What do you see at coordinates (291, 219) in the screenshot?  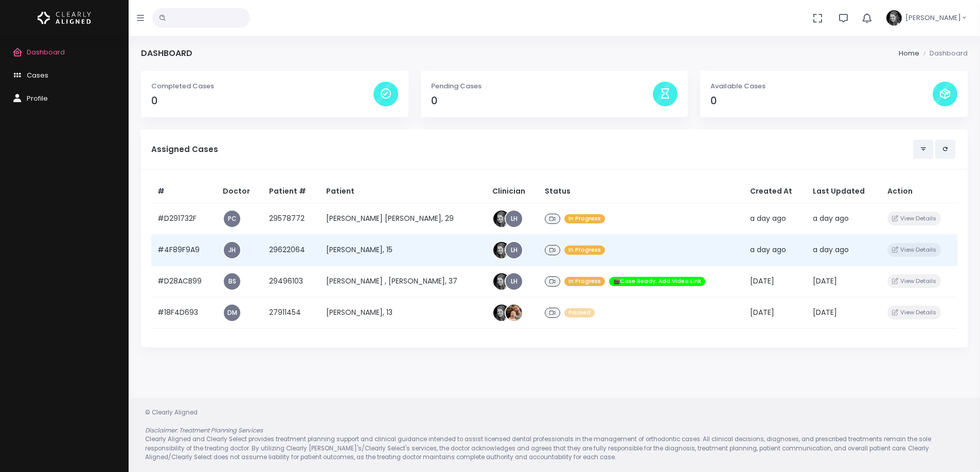 I see `td: 29578772` at bounding box center [291, 219].